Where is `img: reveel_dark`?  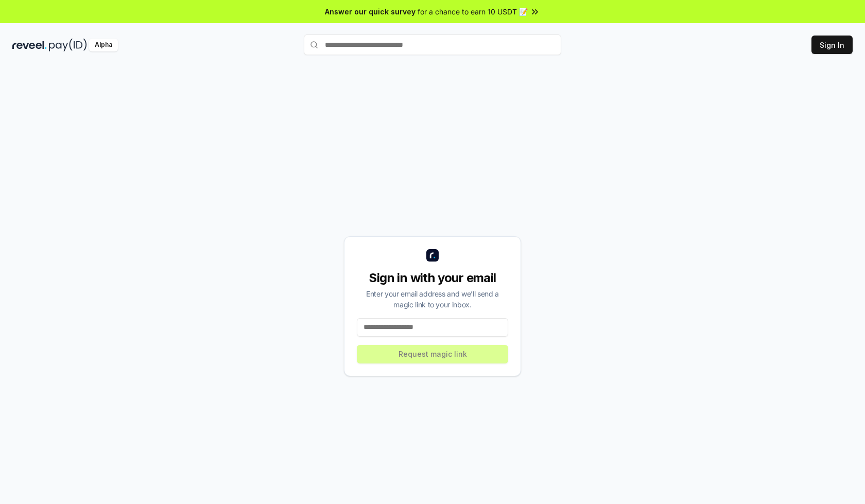
img: reveel_dark is located at coordinates (29, 44).